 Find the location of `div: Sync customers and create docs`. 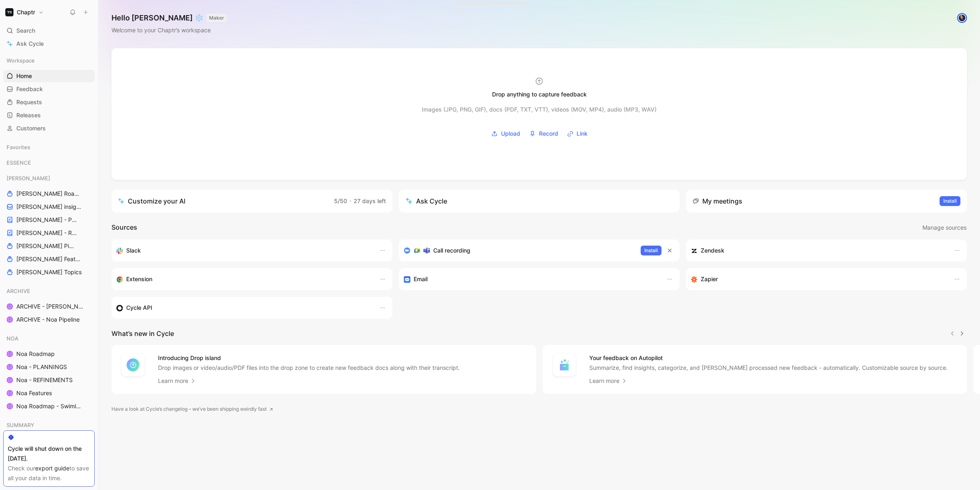

div: Sync customers and create docs is located at coordinates (818, 250).